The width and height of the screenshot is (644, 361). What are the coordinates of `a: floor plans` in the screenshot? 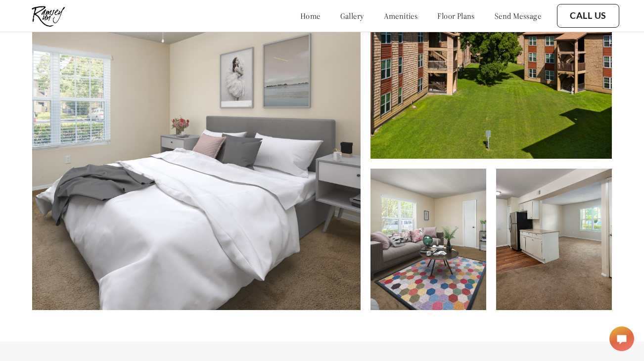 It's located at (456, 15).